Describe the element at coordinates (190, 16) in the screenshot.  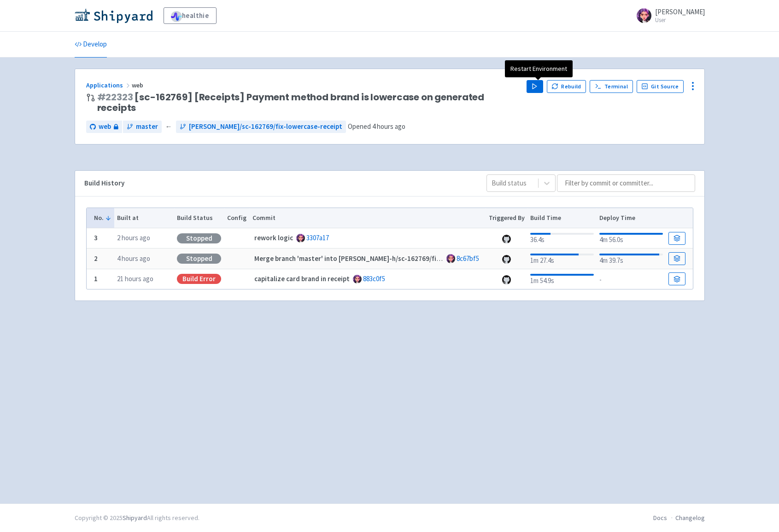
I see `a: healthie` at that location.